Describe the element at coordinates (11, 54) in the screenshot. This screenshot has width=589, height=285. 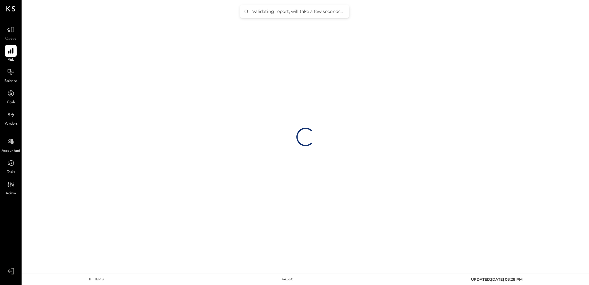
I see `a: P&L` at that location.